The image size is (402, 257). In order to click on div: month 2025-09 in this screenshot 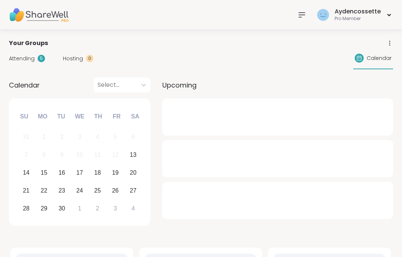, I will do `click(79, 172)`.